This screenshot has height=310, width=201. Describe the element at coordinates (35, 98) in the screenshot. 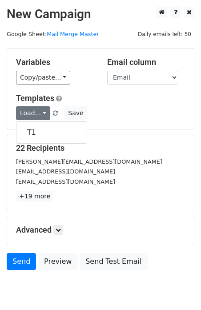

I see `a: Templates` at that location.